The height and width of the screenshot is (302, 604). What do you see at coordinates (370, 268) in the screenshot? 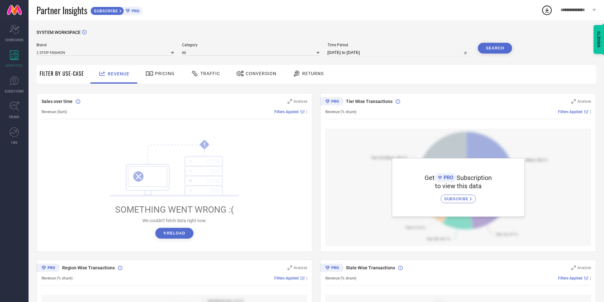
I see `span: State Wise Transactions` at bounding box center [370, 268].